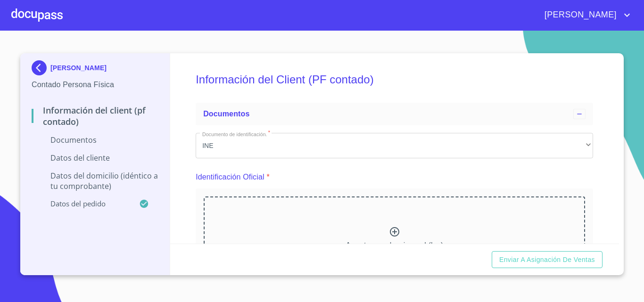  I want to click on p: Datos del pedido, so click(85, 204).